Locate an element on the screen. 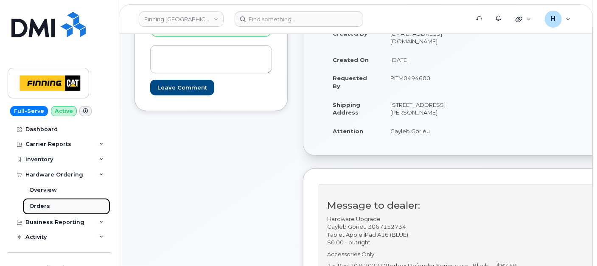  strong: Attention is located at coordinates (348, 131).